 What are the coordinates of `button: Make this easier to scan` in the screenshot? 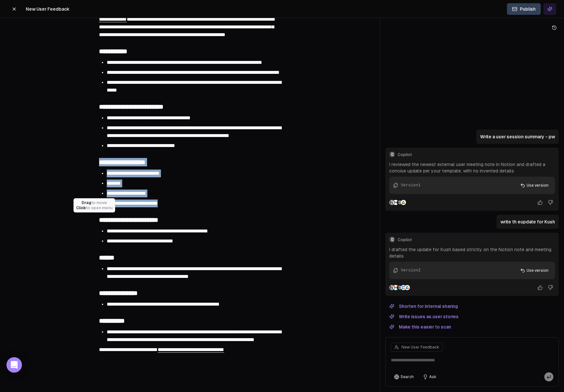 It's located at (420, 327).